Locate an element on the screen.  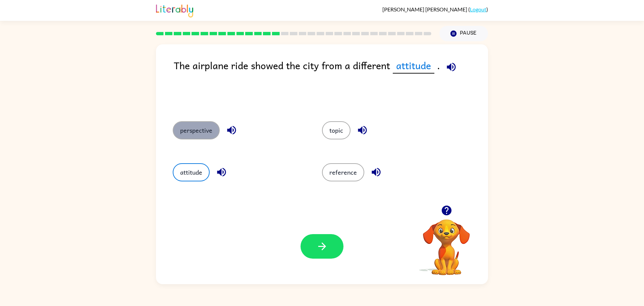
div: The airplane ride showed the city from a different . is located at coordinates (330, 82).